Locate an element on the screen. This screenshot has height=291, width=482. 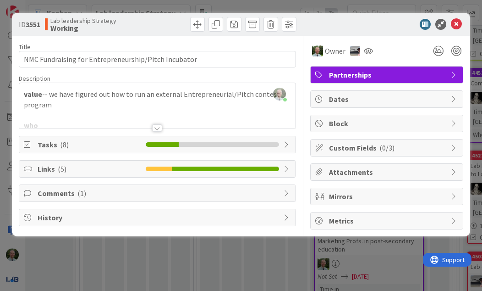
img: SH is located at coordinates (318, 51).